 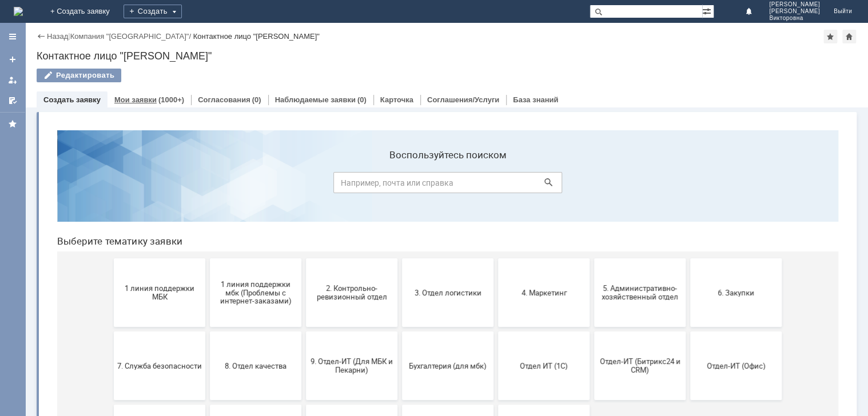 What do you see at coordinates (708, 10) in the screenshot?
I see `span: Расширенный поиск` at bounding box center [708, 10].